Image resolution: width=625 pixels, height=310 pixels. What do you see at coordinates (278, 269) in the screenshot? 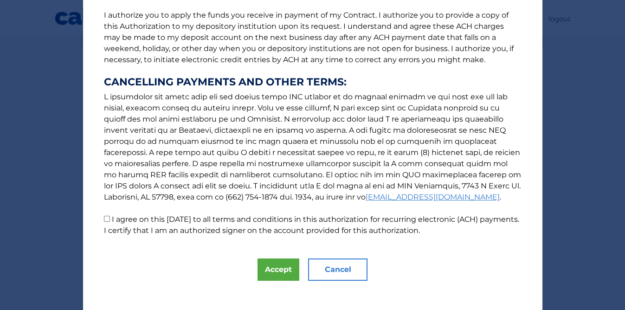
I see `button: Accept` at bounding box center [278, 269].